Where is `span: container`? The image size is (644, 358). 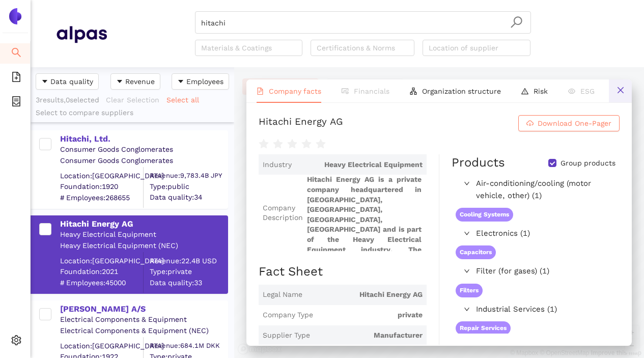 span: container is located at coordinates (16, 103).